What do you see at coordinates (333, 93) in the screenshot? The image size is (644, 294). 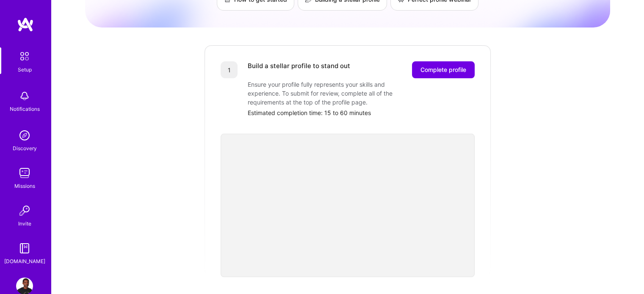 I see `div: Ensure your profile fully represents your skills and experience. To submit for review, complete a...` at bounding box center [333, 93].